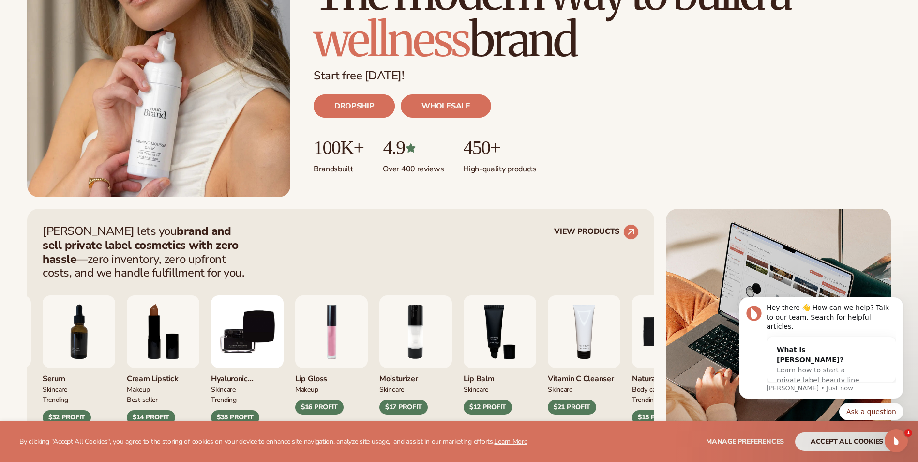  What do you see at coordinates (584, 375) in the screenshot?
I see `div: Vitamin C Cleanser` at bounding box center [584, 375].